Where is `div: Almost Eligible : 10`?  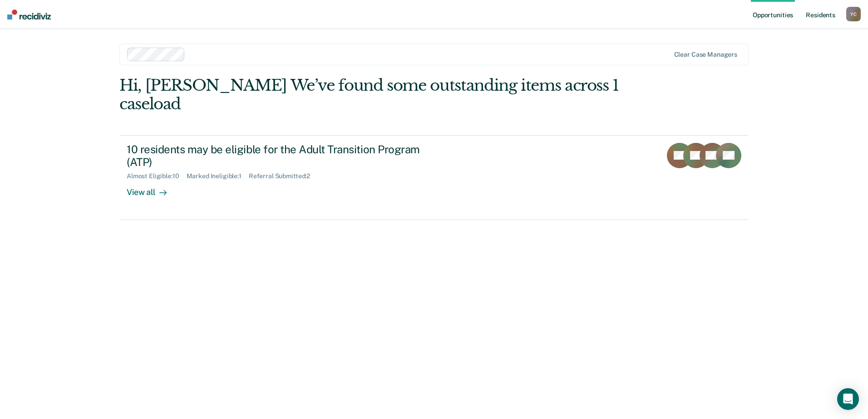
div: Almost Eligible : 10 is located at coordinates (157, 176).